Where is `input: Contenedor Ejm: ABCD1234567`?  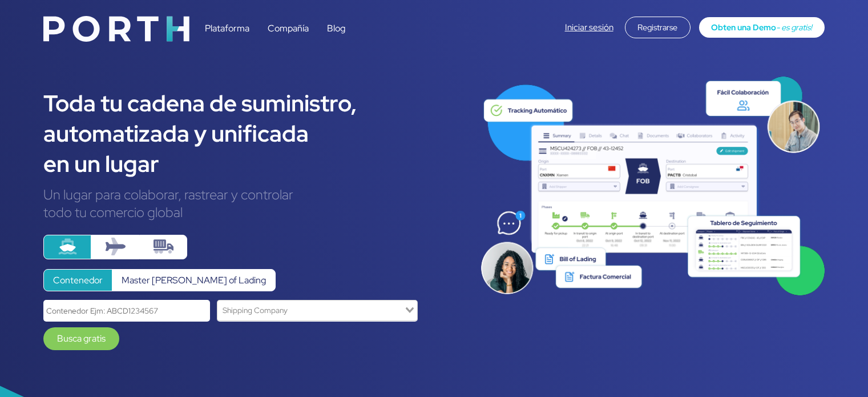 input: Contenedor Ejm: ABCD1234567 is located at coordinates (126, 310).